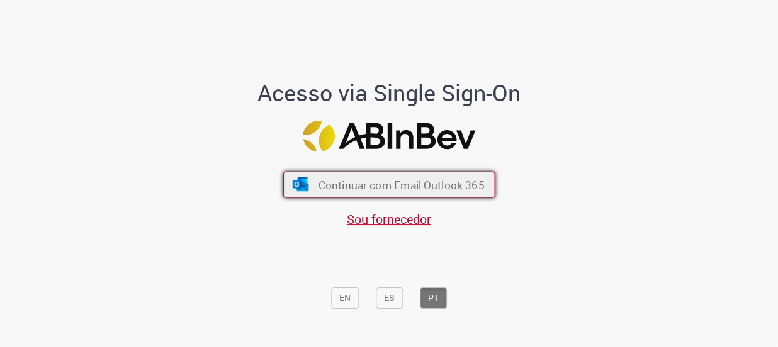  Describe the element at coordinates (389, 219) in the screenshot. I see `span: Sou fornecedor` at that location.